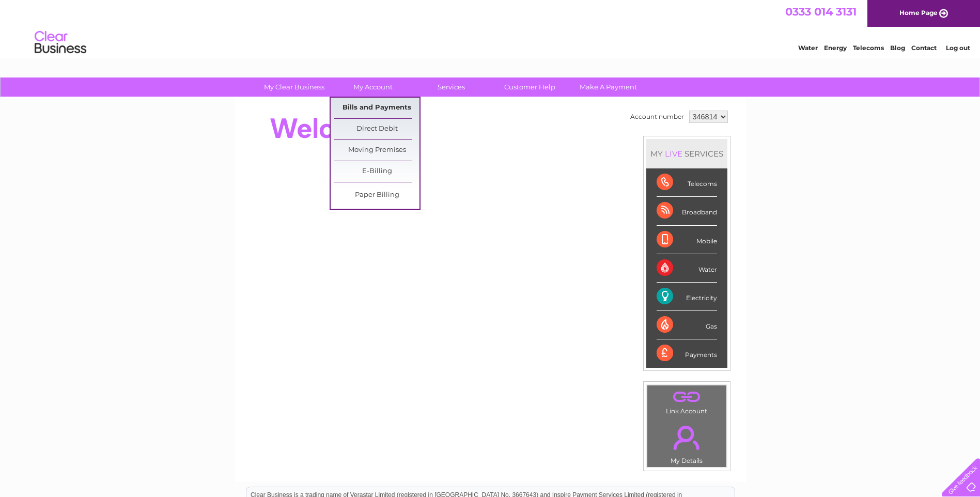 This screenshot has height=497, width=980. I want to click on a: Blog, so click(897, 47).